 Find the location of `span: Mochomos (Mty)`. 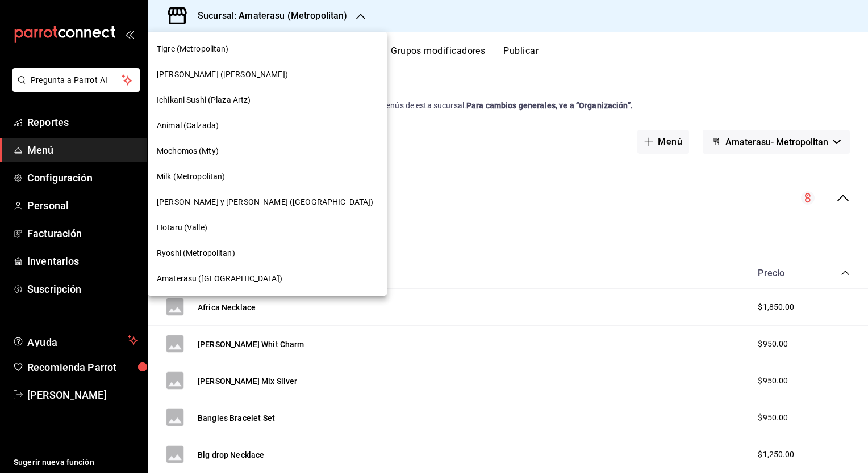

span: Mochomos (Mty) is located at coordinates (188, 151).